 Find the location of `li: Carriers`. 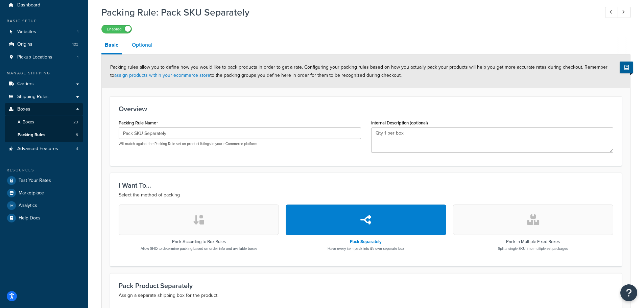

li: Carriers is located at coordinates (44, 84).